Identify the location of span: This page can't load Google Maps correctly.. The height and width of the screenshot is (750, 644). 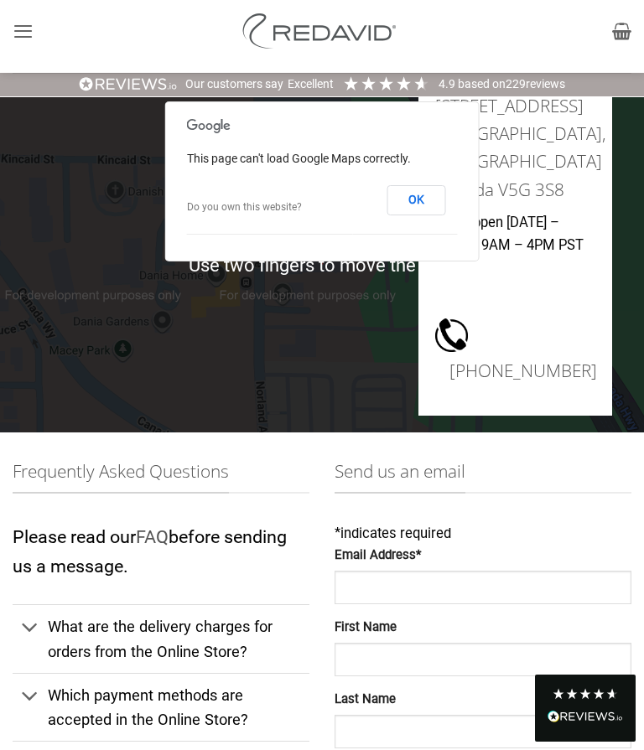
(299, 158).